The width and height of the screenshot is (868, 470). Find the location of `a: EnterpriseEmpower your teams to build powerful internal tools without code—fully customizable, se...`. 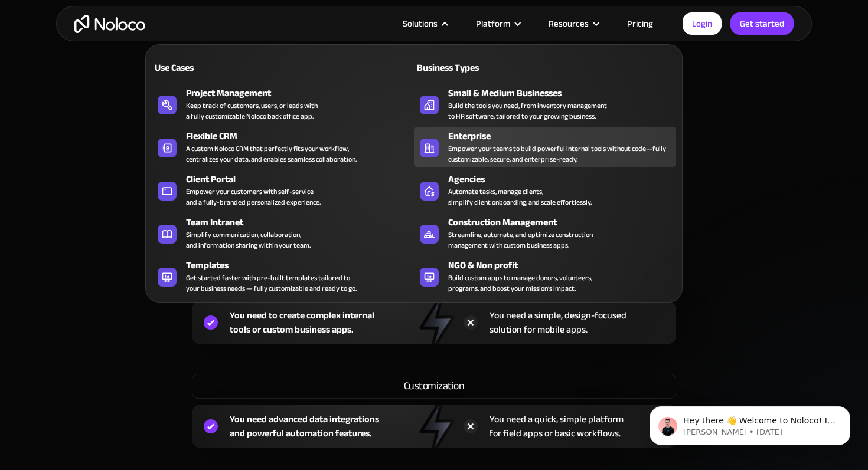

a: EnterpriseEmpower your teams to build powerful internal tools without code—fully customizable, se... is located at coordinates (545, 147).